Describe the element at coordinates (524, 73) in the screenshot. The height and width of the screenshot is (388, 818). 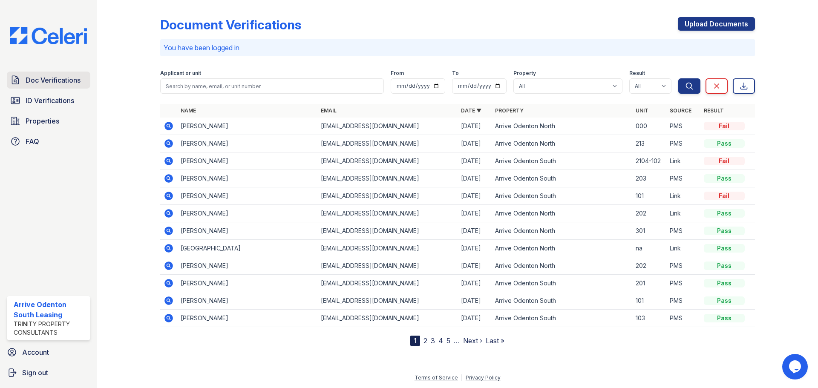
I see `label: Property` at that location.